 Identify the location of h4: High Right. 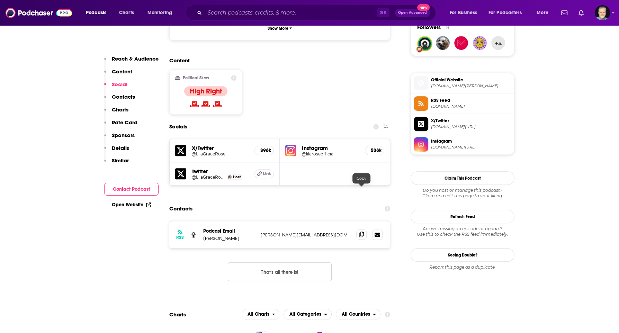
(206, 91).